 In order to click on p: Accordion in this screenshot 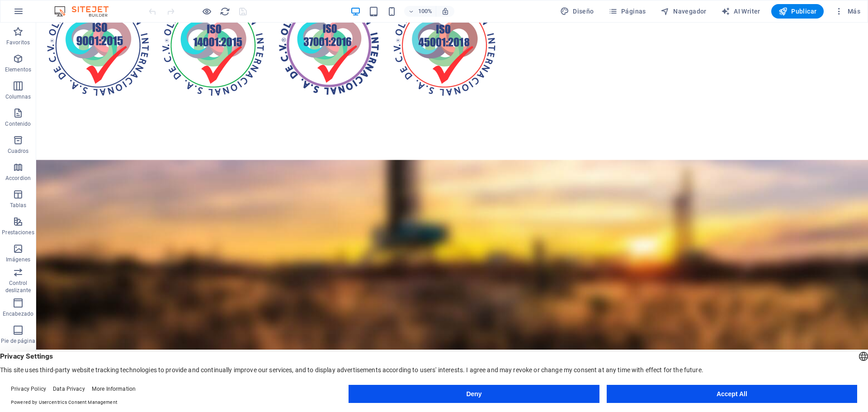, I will do `click(18, 178)`.